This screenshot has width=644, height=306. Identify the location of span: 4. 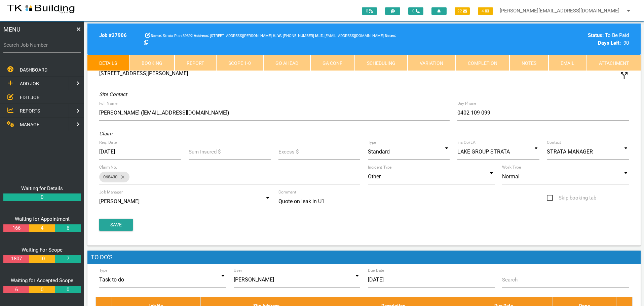
(485, 11).